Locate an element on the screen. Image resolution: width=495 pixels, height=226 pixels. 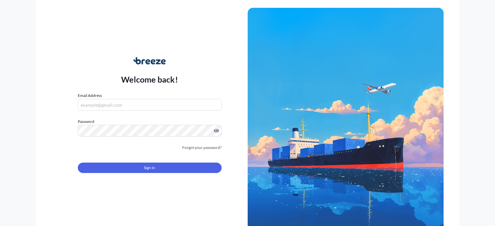
span: Sign In is located at coordinates (149, 168).